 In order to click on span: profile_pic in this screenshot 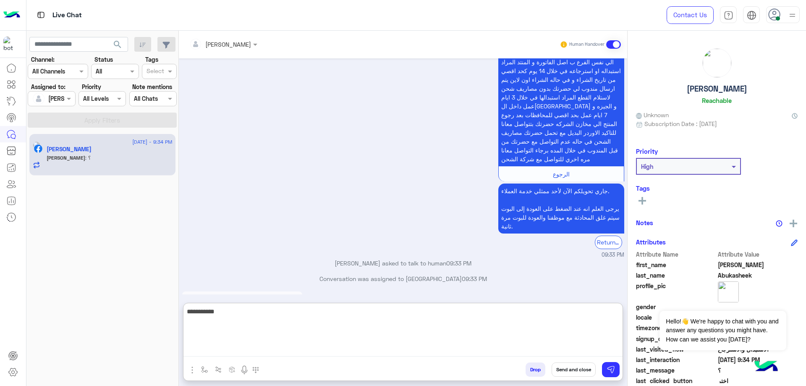, I will do `click(676, 291)`.